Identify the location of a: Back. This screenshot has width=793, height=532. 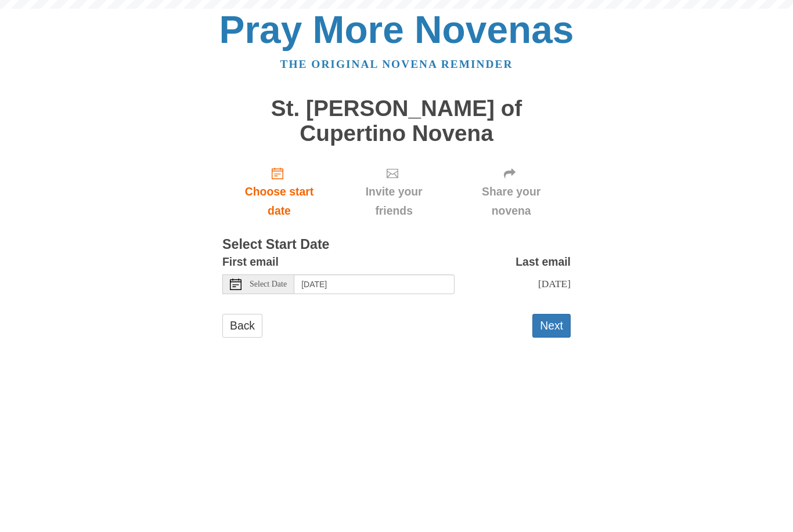
(242, 326).